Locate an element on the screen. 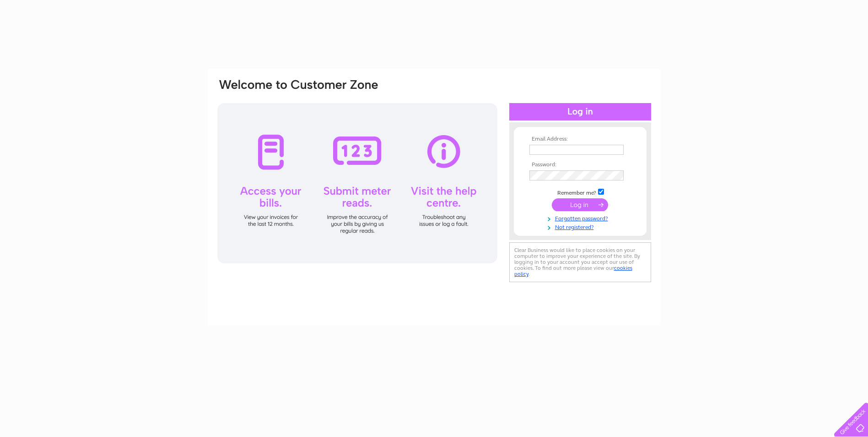 This screenshot has height=437, width=868. a: Not registered? is located at coordinates (582, 227).